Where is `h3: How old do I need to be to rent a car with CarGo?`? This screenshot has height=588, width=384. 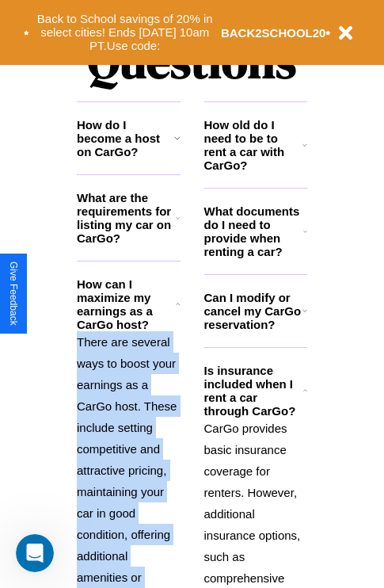
h3: How old do I need to be to rent a car with CarGo? is located at coordinates (253, 145).